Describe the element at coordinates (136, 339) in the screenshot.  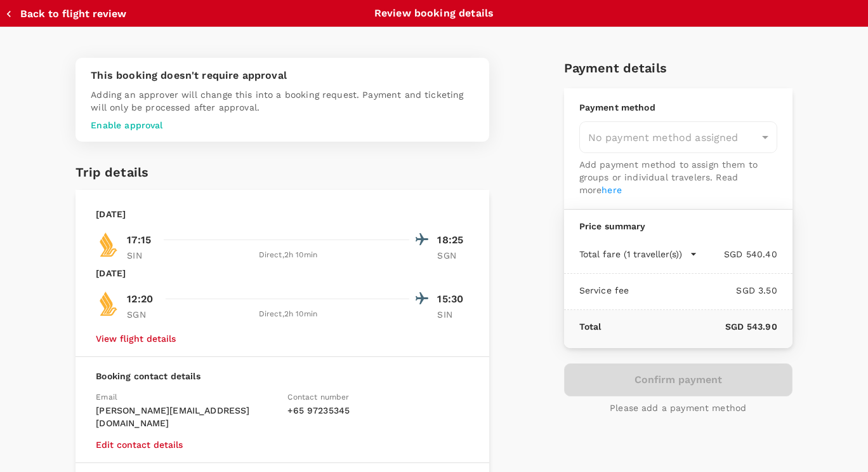
I see `button: View flight details` at that location.